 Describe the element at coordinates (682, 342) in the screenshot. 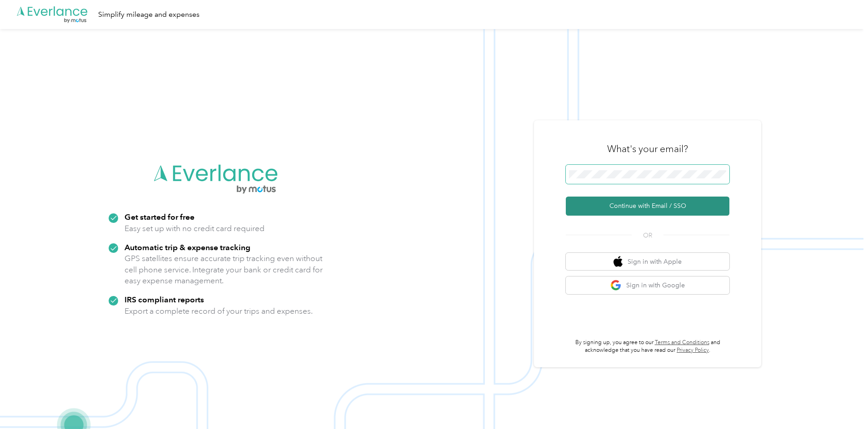

I see `a: Terms and Conditions` at that location.